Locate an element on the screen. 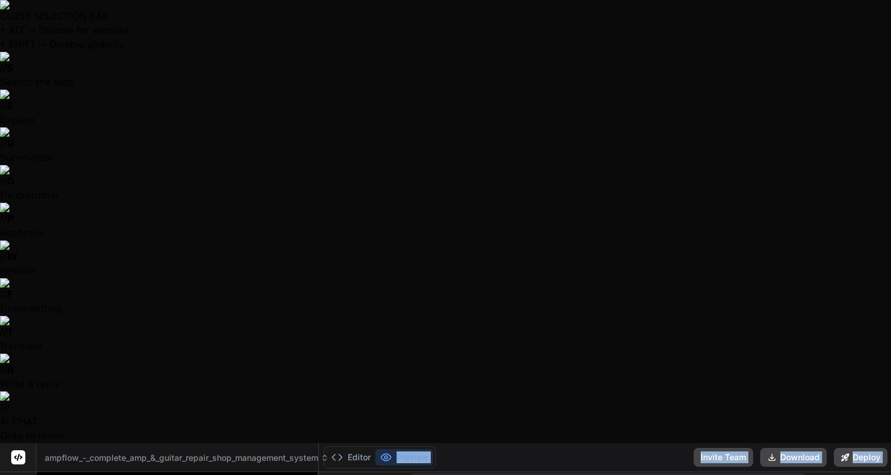  button: Editor is located at coordinates (351, 457).